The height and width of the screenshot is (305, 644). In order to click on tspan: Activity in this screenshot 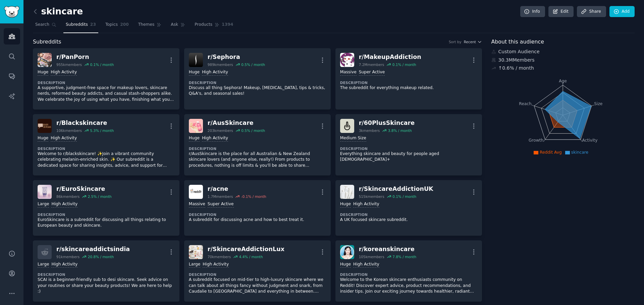, I will do `click(590, 140)`.